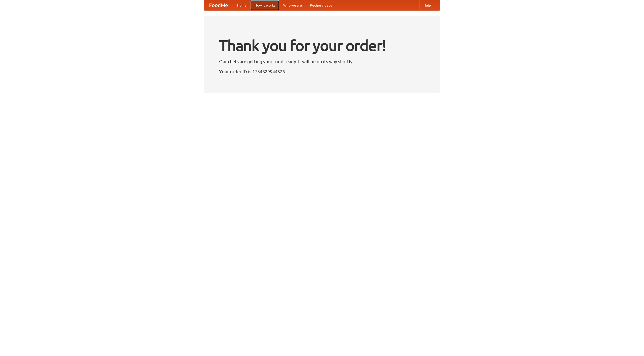 This screenshot has width=644, height=356. What do you see at coordinates (322, 46) in the screenshot?
I see `h1: Thank you for your order!` at bounding box center [322, 46].